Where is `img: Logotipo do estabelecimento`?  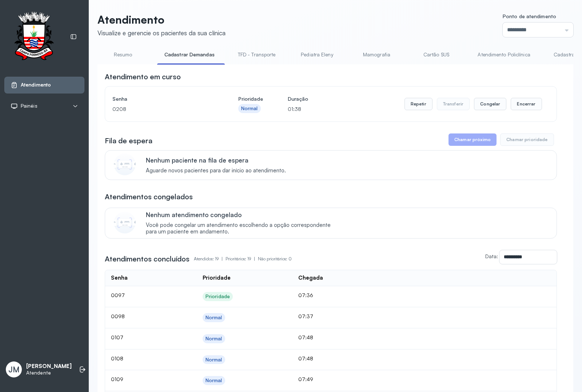
img: Logotipo do estabelecimento is located at coordinates (34, 37).